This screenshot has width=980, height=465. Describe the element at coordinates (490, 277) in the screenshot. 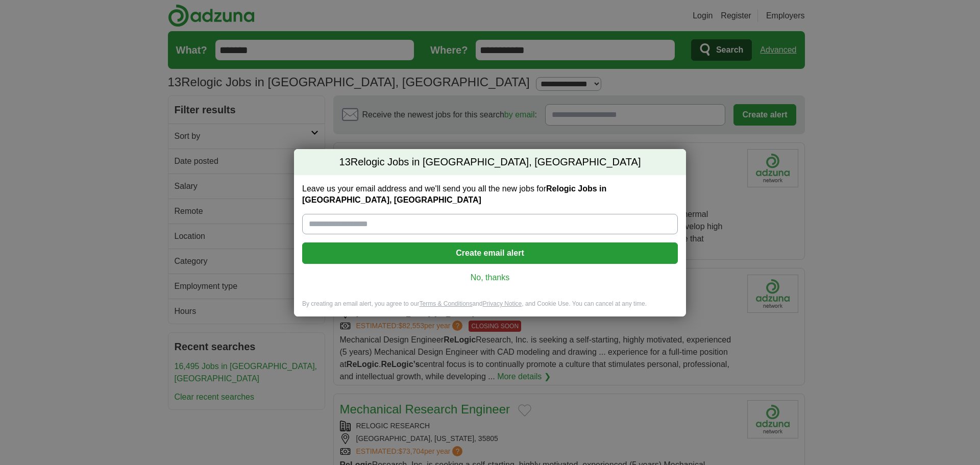

I see `a: No, thanks` at that location.